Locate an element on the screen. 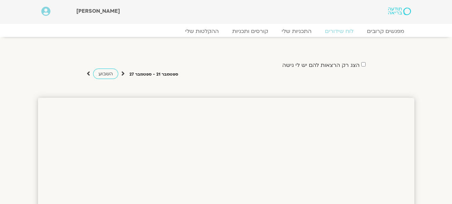 The image size is (452, 204). a: התכניות שלי is located at coordinates (297, 31).